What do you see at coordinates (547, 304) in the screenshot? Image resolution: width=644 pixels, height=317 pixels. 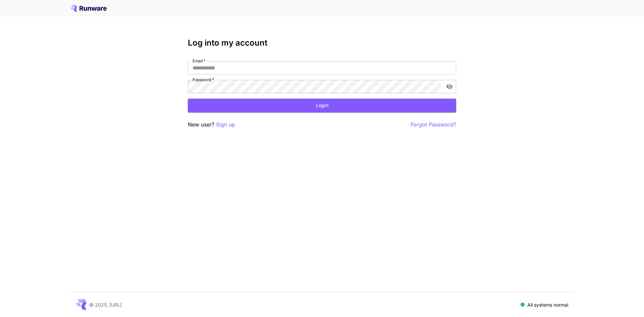 I see `p: All systems normal` at bounding box center [547, 304].